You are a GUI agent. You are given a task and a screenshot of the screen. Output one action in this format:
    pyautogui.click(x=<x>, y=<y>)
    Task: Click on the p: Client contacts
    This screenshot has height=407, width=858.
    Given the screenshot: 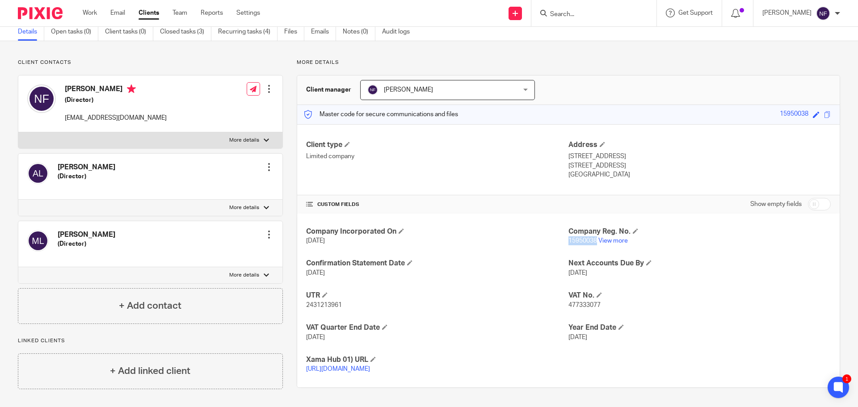 What is the action you would take?
    pyautogui.click(x=150, y=63)
    